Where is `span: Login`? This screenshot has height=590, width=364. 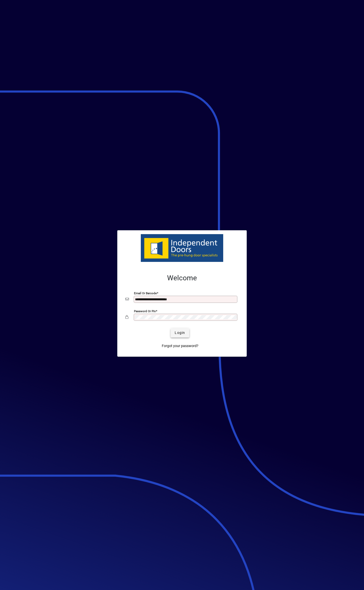 span: Login is located at coordinates (180, 333).